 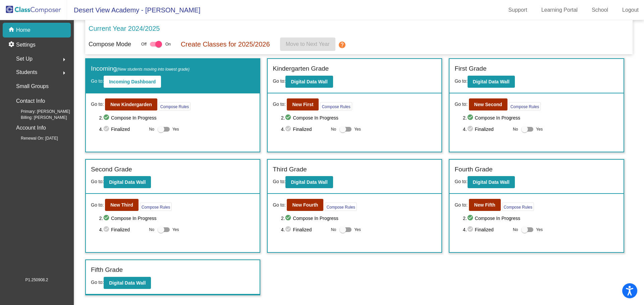 What do you see at coordinates (518, 10) in the screenshot?
I see `a: Support` at bounding box center [518, 10].